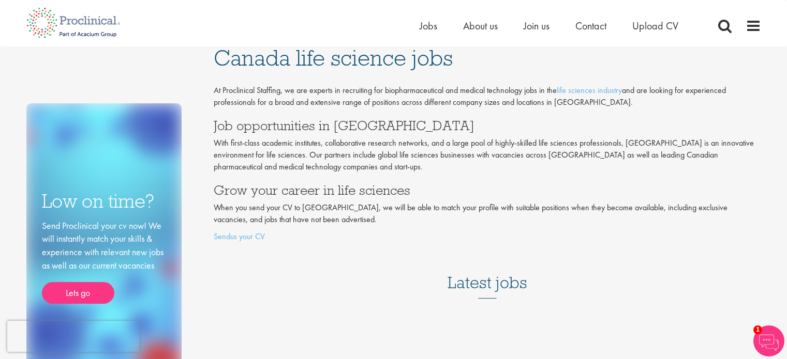 The image size is (787, 359). Describe the element at coordinates (78, 293) in the screenshot. I see `a: Lets go` at that location.